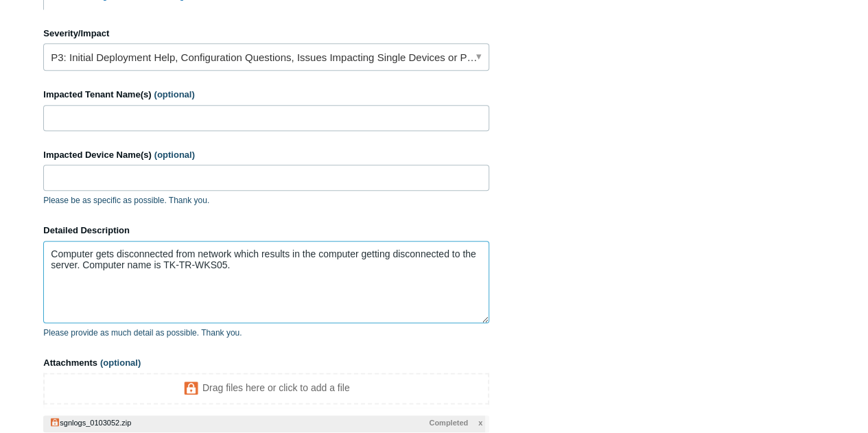  Describe the element at coordinates (266, 332) in the screenshot. I see `p: Please provide as much detail as possible. Thank you.` at that location.